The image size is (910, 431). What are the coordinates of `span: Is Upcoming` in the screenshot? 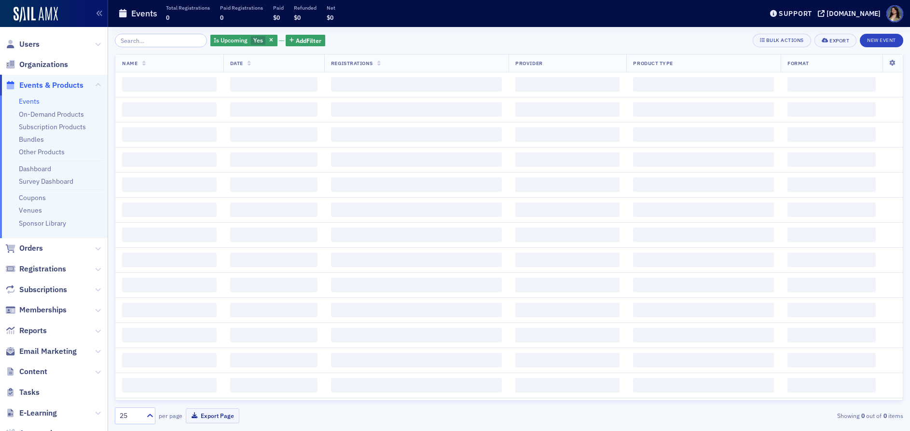 It's located at (231, 40).